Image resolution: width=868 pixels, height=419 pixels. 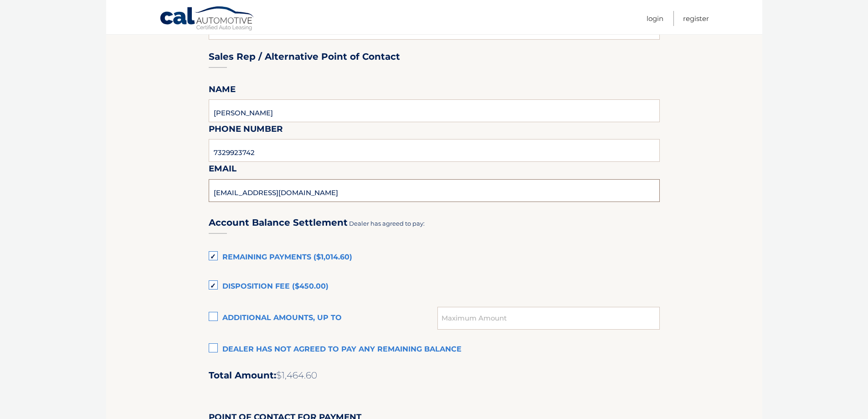 I want to click on a: Register, so click(x=696, y=18).